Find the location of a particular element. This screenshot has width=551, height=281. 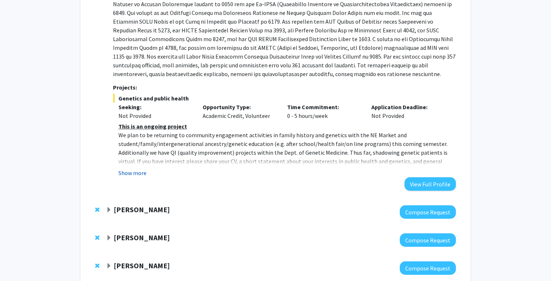

span: Remove Jean Kim from bookmarks is located at coordinates (97, 210).